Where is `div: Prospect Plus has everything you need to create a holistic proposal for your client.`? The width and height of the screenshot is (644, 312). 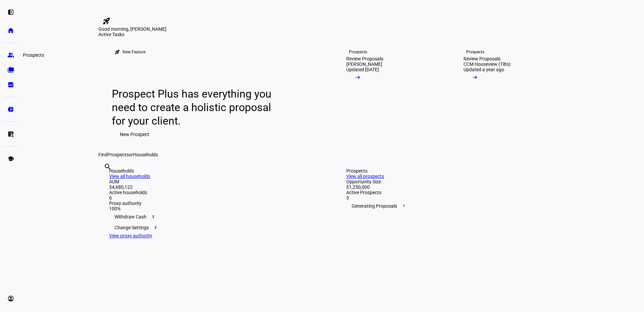 div: Prospect Plus has everything you need to create a holistic proposal for your client. is located at coordinates (195, 108).